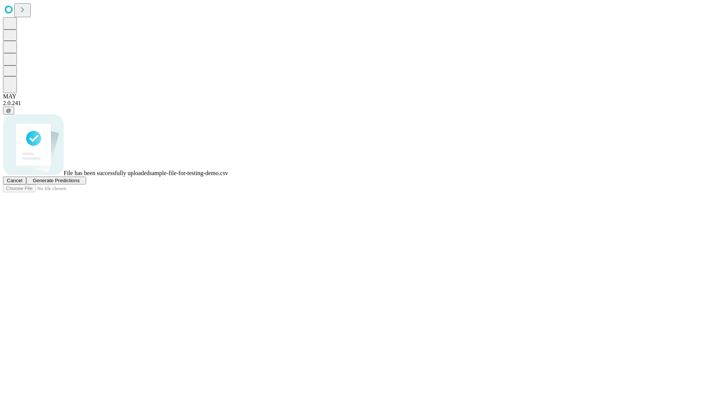 This screenshot has height=404, width=719. What do you see at coordinates (15, 181) in the screenshot?
I see `button: Cancel` at bounding box center [15, 181].